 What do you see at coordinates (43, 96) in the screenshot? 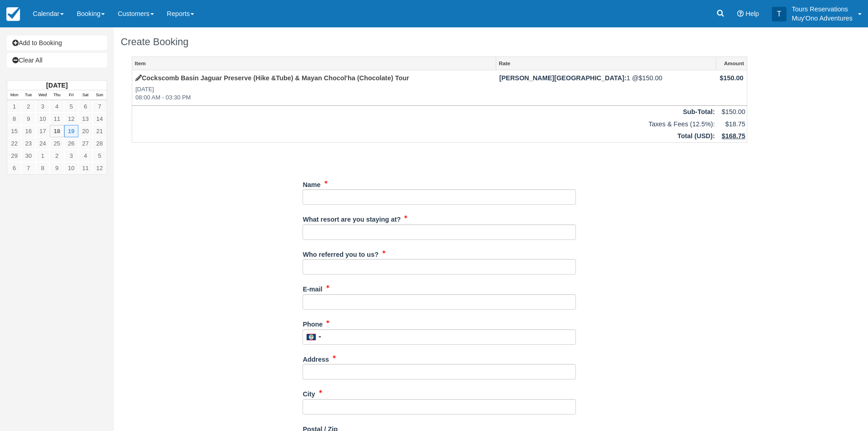
I see `th: Wed` at bounding box center [43, 96].